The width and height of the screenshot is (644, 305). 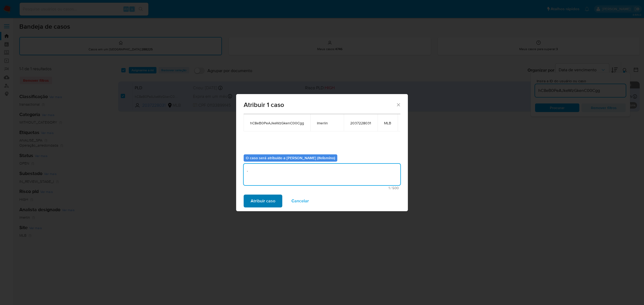 I want to click on span: 2037228031, so click(x=360, y=123).